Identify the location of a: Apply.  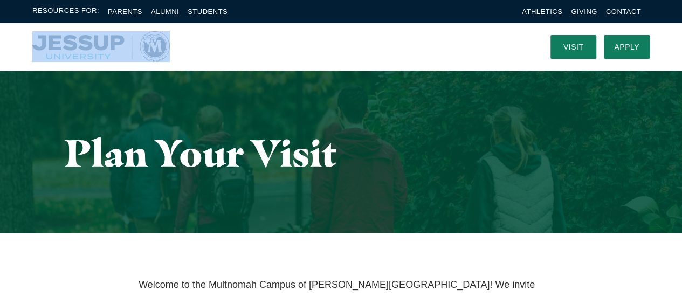
(626, 47).